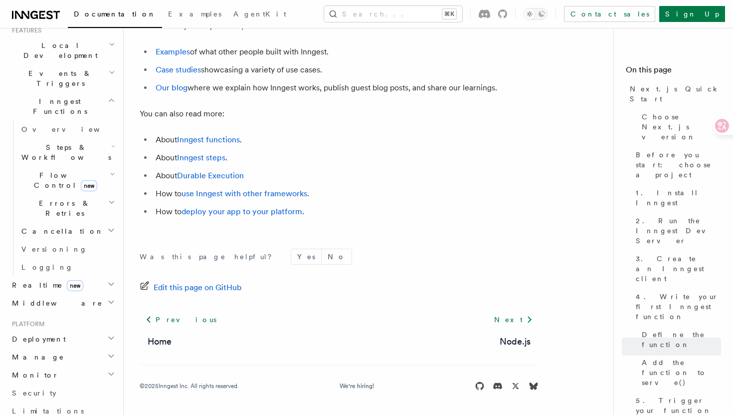 This screenshot has width=733, height=415. What do you see at coordinates (58, 50) in the screenshot?
I see `span: Local Development` at bounding box center [58, 50].